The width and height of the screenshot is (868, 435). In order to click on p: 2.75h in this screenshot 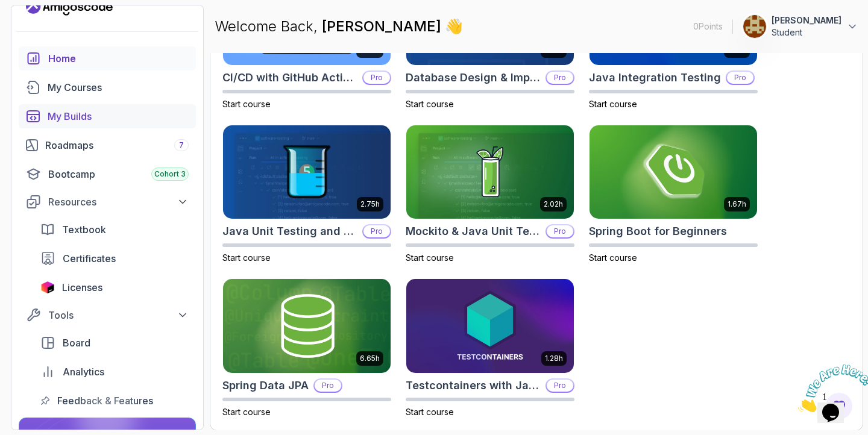, I will do `click(370, 204)`.